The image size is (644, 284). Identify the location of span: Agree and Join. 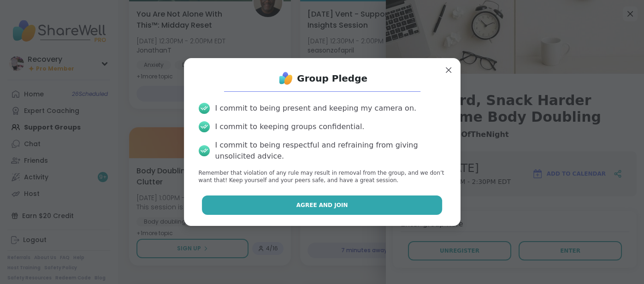
(322, 205).